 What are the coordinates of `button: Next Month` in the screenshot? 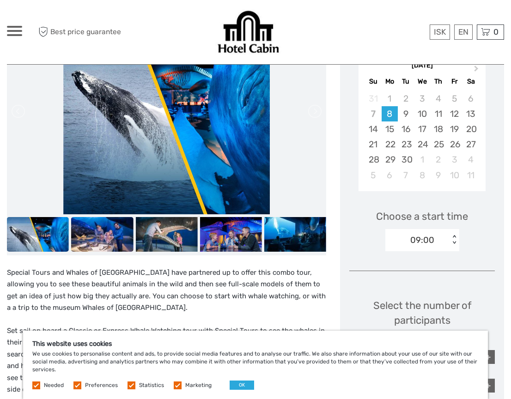 It's located at (477, 71).